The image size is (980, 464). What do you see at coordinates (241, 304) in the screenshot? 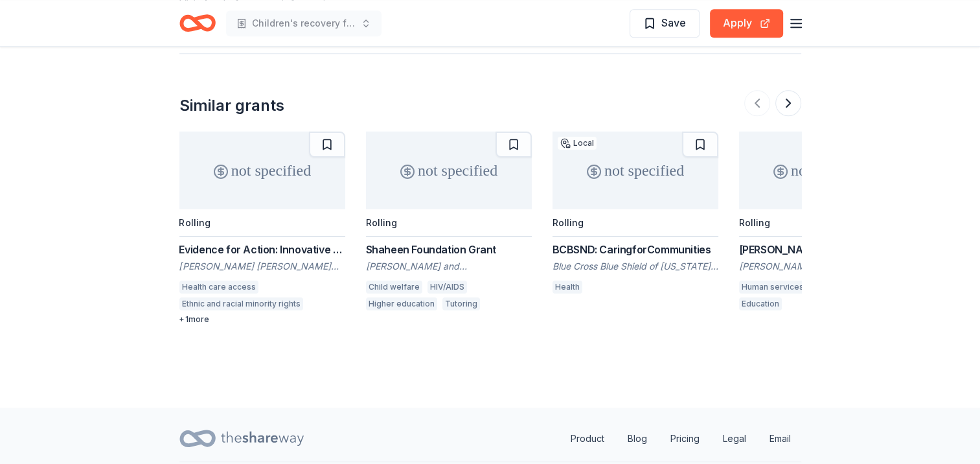
I see `div: Ethnic and racial minority rights` at bounding box center [241, 304].